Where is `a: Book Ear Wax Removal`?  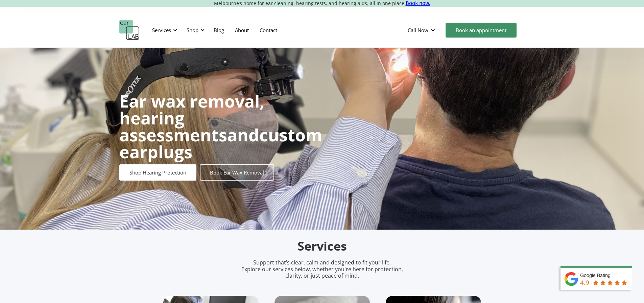
a: Book Ear Wax Removal is located at coordinates (237, 173).